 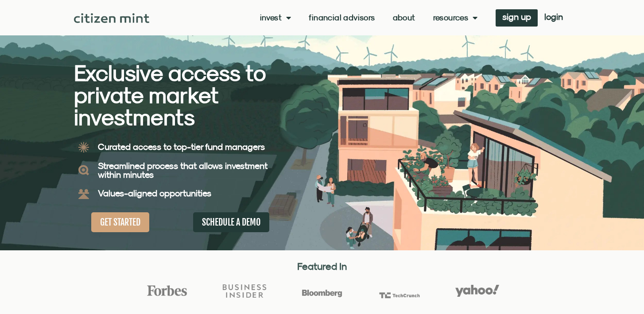 I want to click on a: Invest, so click(x=275, y=18).